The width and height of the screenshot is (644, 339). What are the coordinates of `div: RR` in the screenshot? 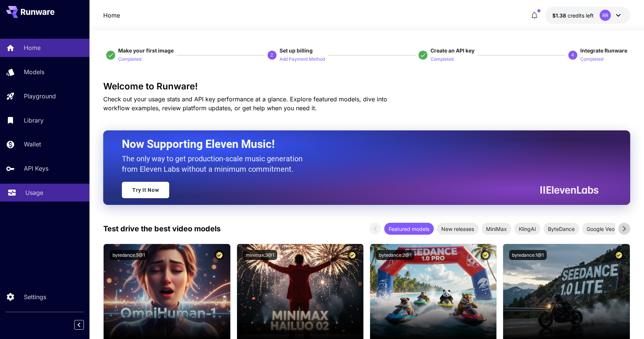 It's located at (605, 15).